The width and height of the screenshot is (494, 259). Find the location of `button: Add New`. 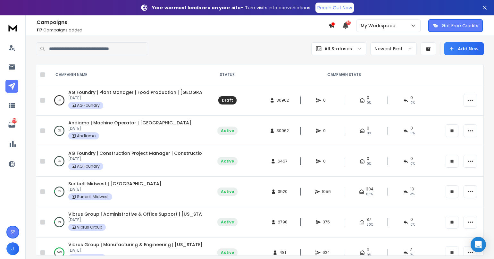

button: Add New is located at coordinates (464, 49).